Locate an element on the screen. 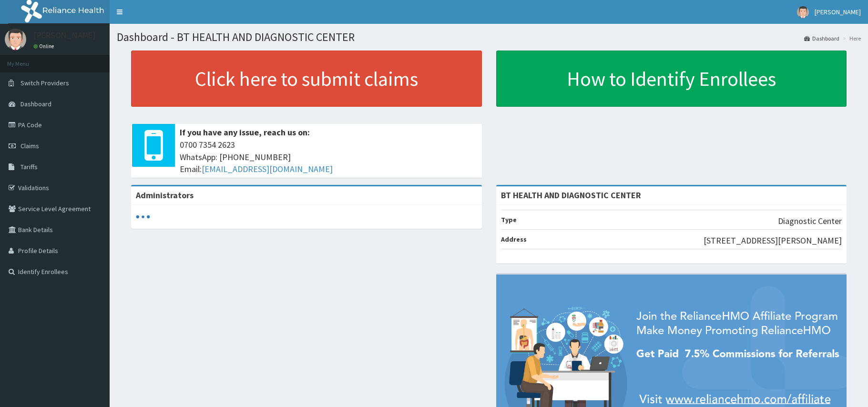 The height and width of the screenshot is (407, 868). a: How to Identify Enrollees is located at coordinates (672, 79).